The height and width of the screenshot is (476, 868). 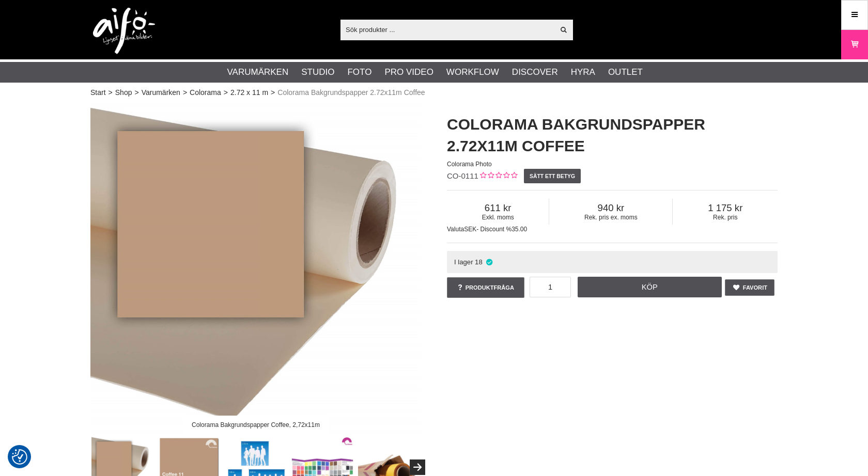 I want to click on span: 18, so click(x=479, y=261).